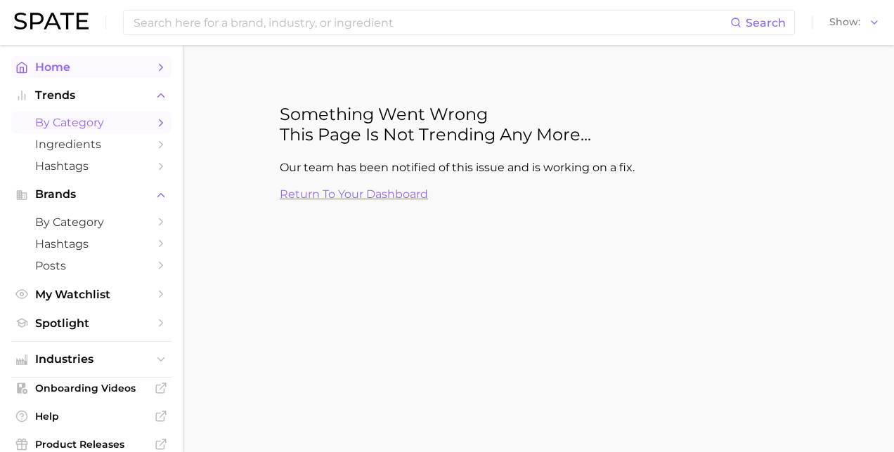  What do you see at coordinates (431, 22) in the screenshot?
I see `input: Search here for a brand, industry, or ingredient` at bounding box center [431, 22].